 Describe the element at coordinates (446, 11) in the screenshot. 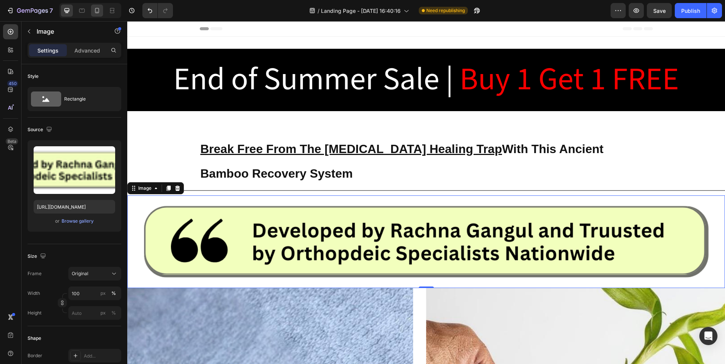

I see `span: Need republishing` at that location.